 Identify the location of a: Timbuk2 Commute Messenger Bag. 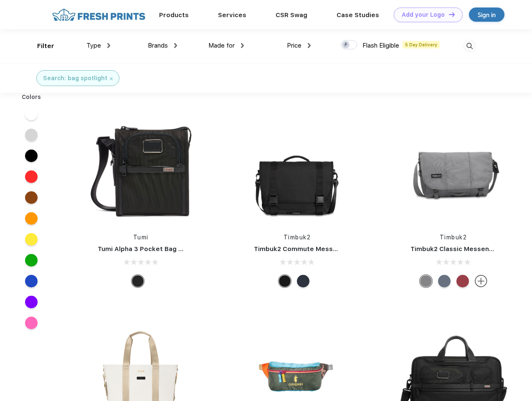
(310, 249).